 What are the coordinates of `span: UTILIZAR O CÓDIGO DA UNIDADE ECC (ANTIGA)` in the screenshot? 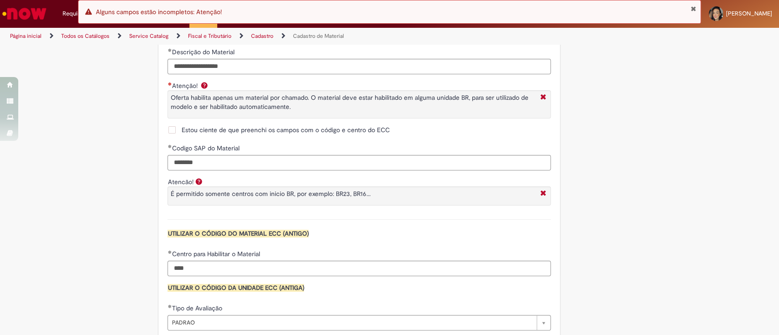 It's located at (235, 288).